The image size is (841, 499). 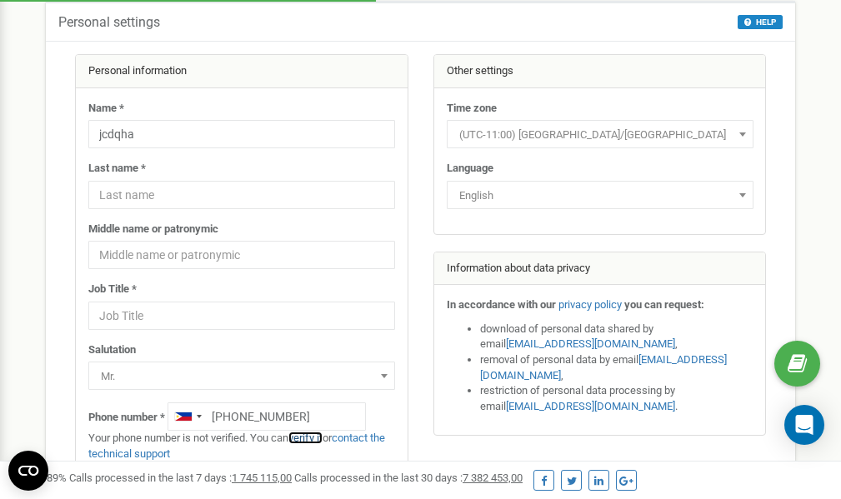 What do you see at coordinates (242, 134) in the screenshot?
I see `input: Name` at bounding box center [242, 134].